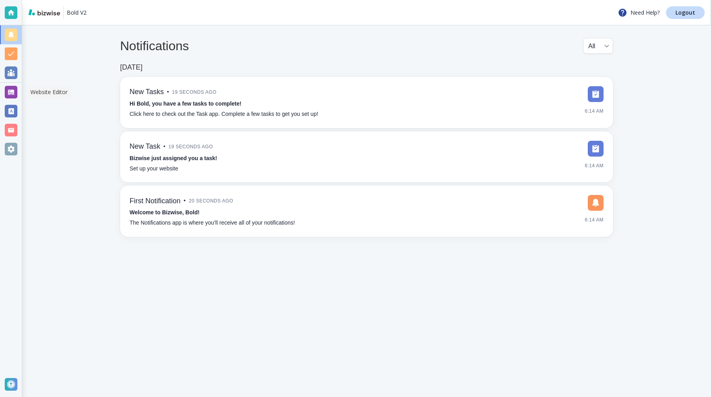 The height and width of the screenshot is (397, 711). What do you see at coordinates (367, 157) in the screenshot?
I see `a: New Task•19 seconds agoBizwise just assigned you a task!Set up your website6:14 AM` at bounding box center [367, 157].